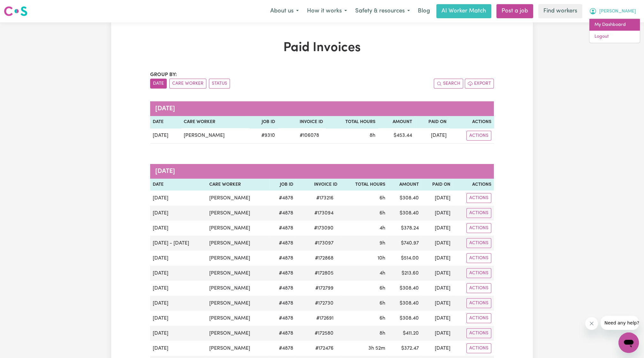 This screenshot has width=644, height=358. What do you see at coordinates (166, 122) in the screenshot?
I see `th: Date` at bounding box center [166, 122].